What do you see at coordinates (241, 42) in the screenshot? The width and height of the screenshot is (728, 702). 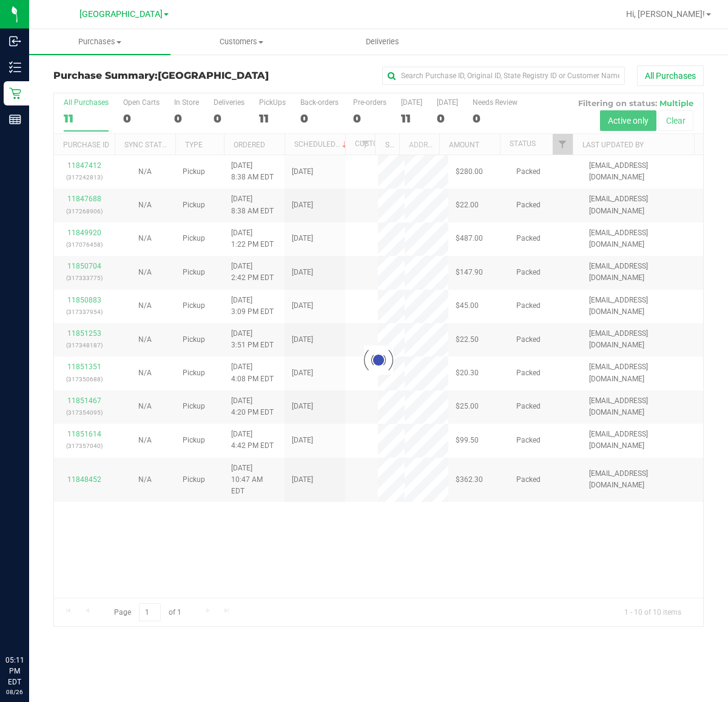 I see `span: Customers` at bounding box center [241, 42].